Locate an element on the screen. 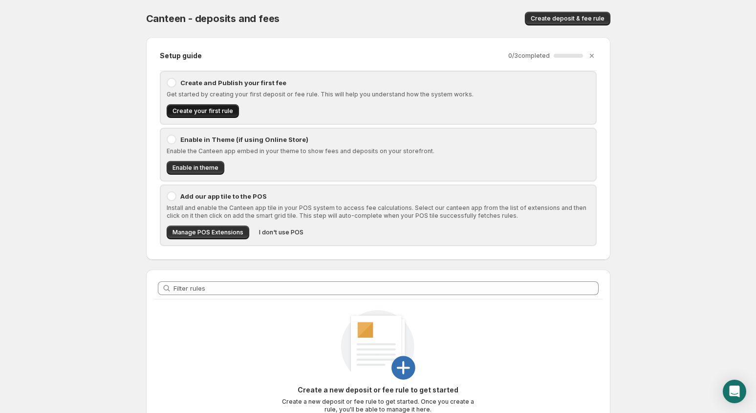 This screenshot has width=756, height=413. p: Create and Publish your first fee is located at coordinates (385, 83).